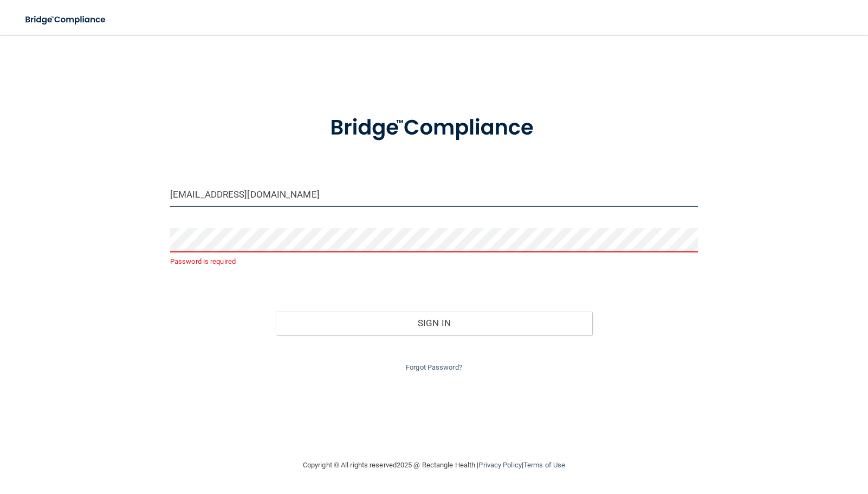  Describe the element at coordinates (434, 465) in the screenshot. I see `div: Copyright © All rights reserved 2025 @ Rectangle Health | |` at that location.